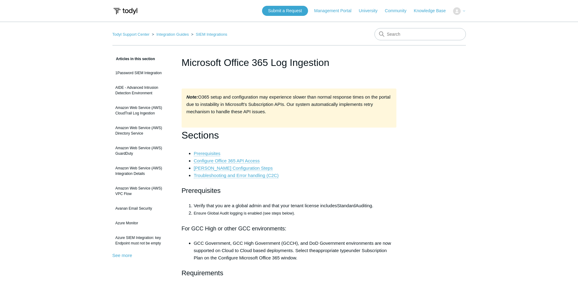  Describe the element at coordinates (236, 175) in the screenshot. I see `a: Troubleshooting and Error handling (C2C)` at that location.